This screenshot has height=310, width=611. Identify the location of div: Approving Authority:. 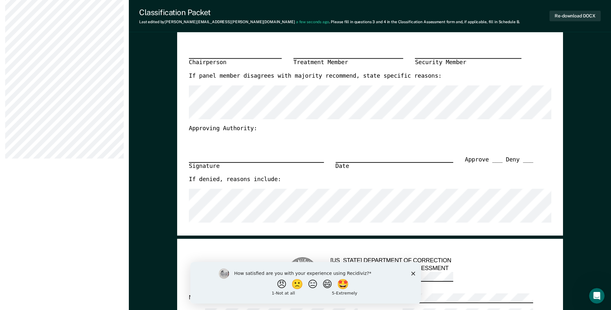
(361, 129).